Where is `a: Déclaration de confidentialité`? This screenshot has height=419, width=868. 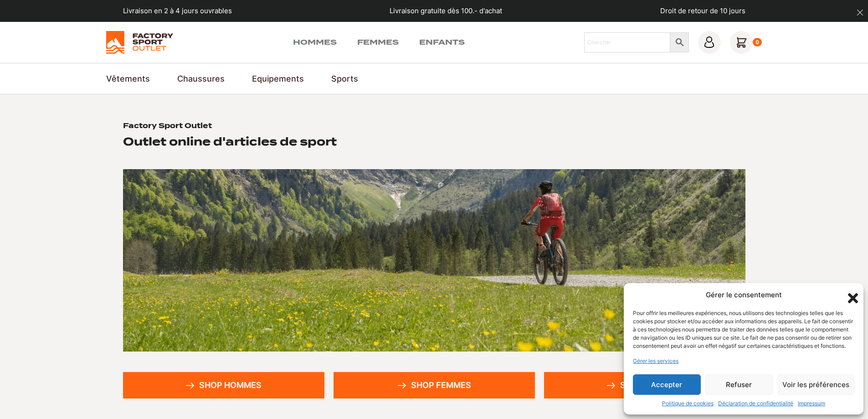 a: Déclaration de confidentialité is located at coordinates (756, 403).